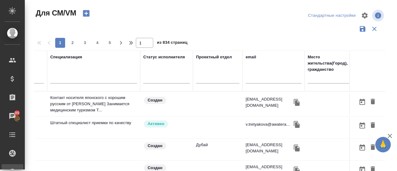  What do you see at coordinates (379, 15) in the screenshot?
I see `span: Посмотреть информацию` at bounding box center [379, 15].